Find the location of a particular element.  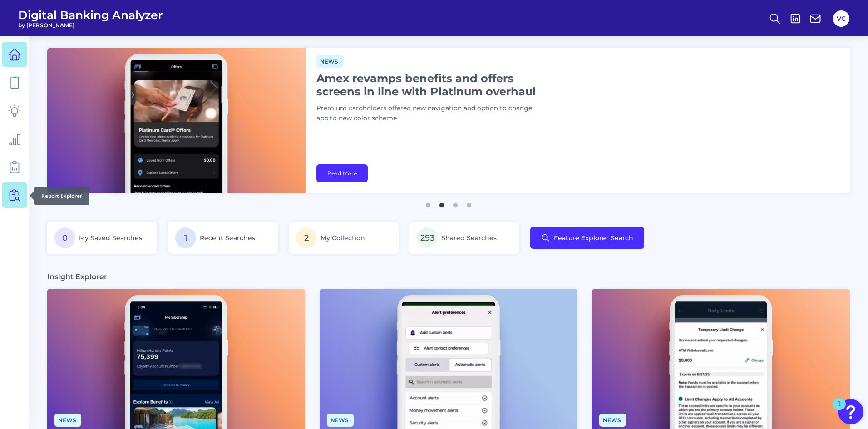

span: Recent Searches is located at coordinates (228, 237).